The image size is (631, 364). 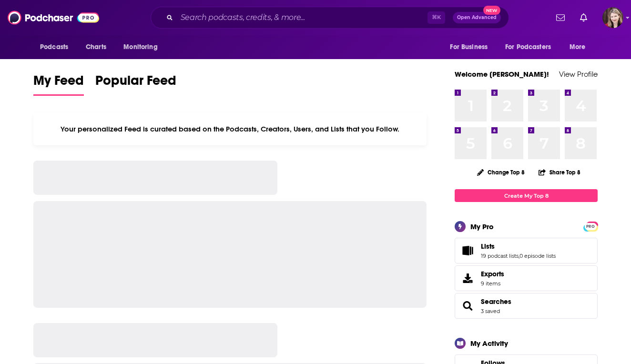 I want to click on span: More, so click(x=577, y=47).